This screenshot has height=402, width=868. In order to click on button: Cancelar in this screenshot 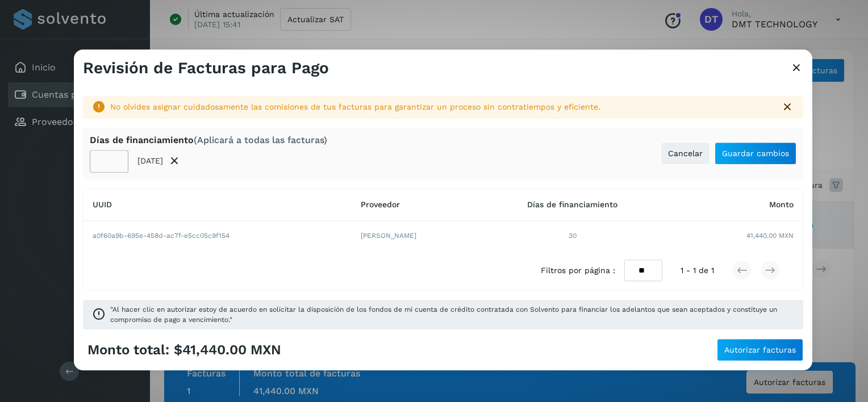, I will do `click(685, 153)`.